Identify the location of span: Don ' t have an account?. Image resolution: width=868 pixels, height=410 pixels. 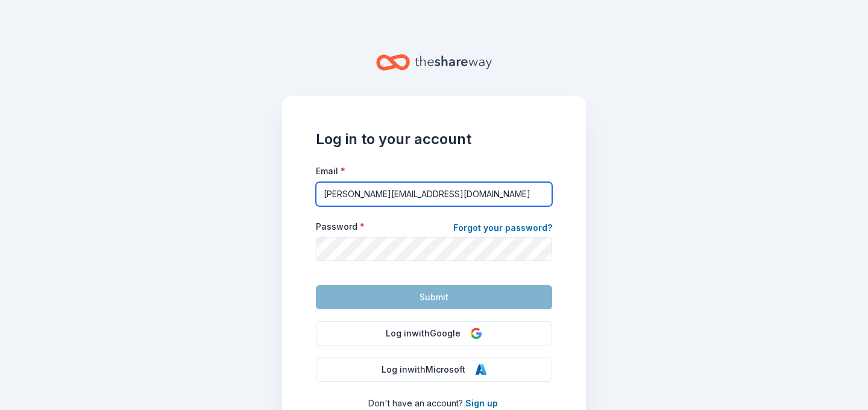
(416, 403).